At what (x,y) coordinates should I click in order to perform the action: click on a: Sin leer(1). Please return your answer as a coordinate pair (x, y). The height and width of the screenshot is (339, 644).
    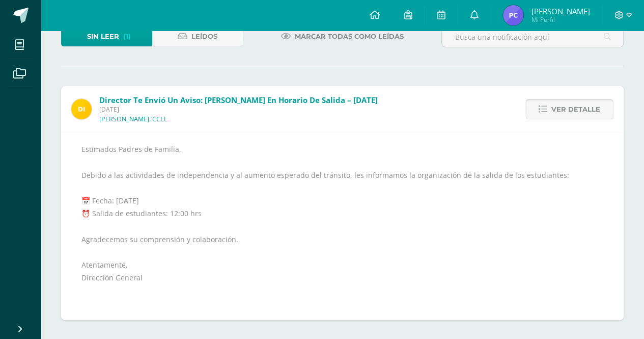
    Looking at the image, I should click on (106, 36).